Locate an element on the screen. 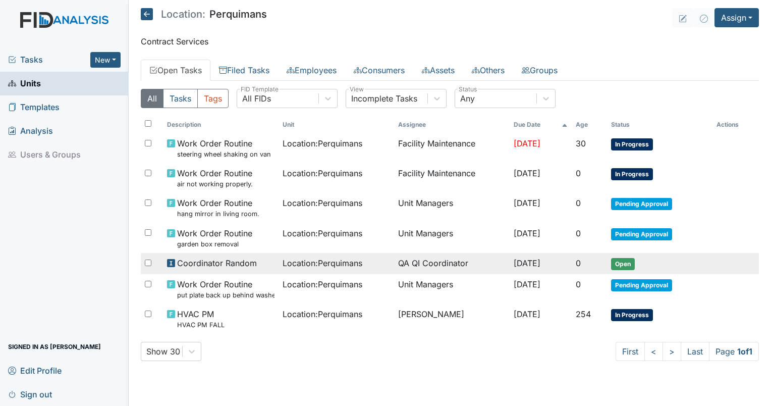  span: Work Order Routine garden box removal is located at coordinates (215, 238).